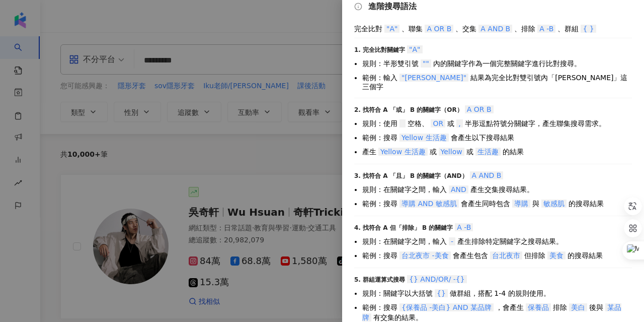 Image resolution: width=644 pixels, height=322 pixels. What do you see at coordinates (497, 293) in the screenshot?
I see `li: 規則：關鍵字以大括號 做群組，搭配 1-4 的規則使用。` at bounding box center [497, 293].